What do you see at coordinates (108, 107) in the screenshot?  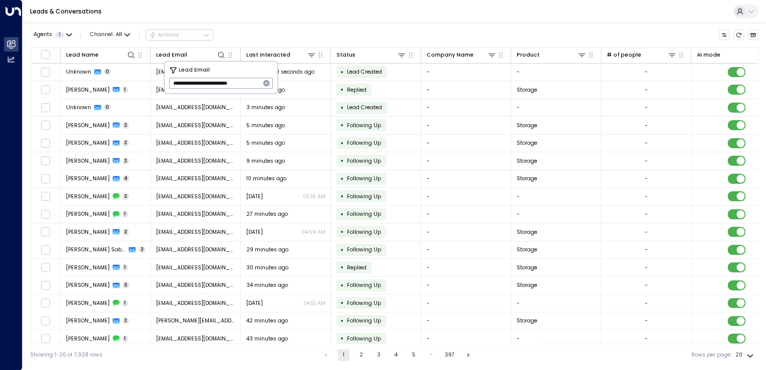 I see `span: 0` at bounding box center [108, 107].